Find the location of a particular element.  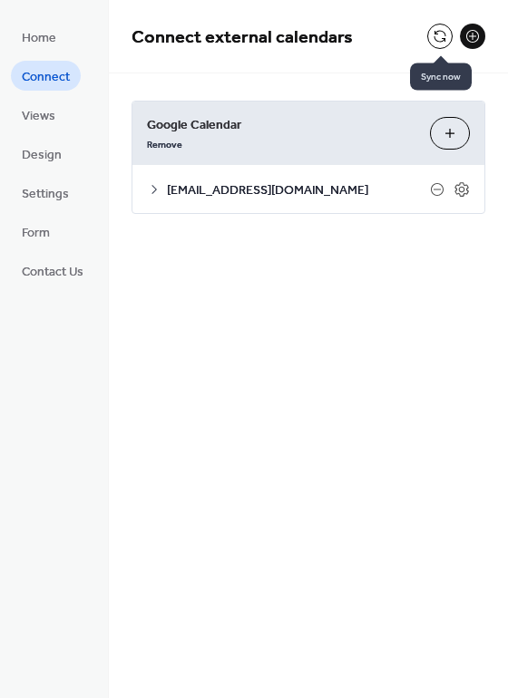

a: Settings is located at coordinates (45, 192).